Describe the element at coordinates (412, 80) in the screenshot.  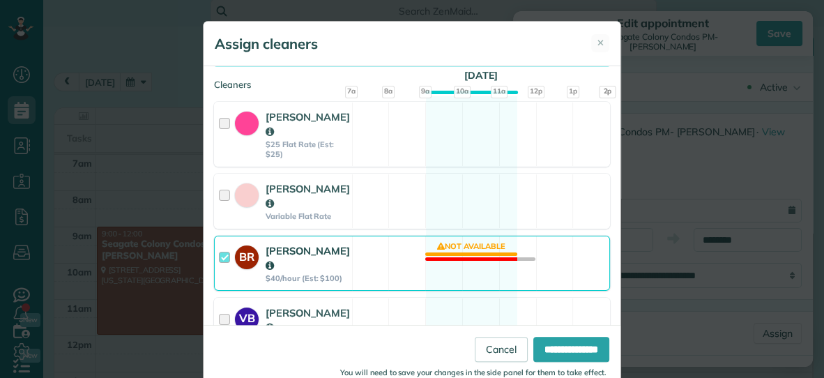
I see `div: Cleaners` at that location.